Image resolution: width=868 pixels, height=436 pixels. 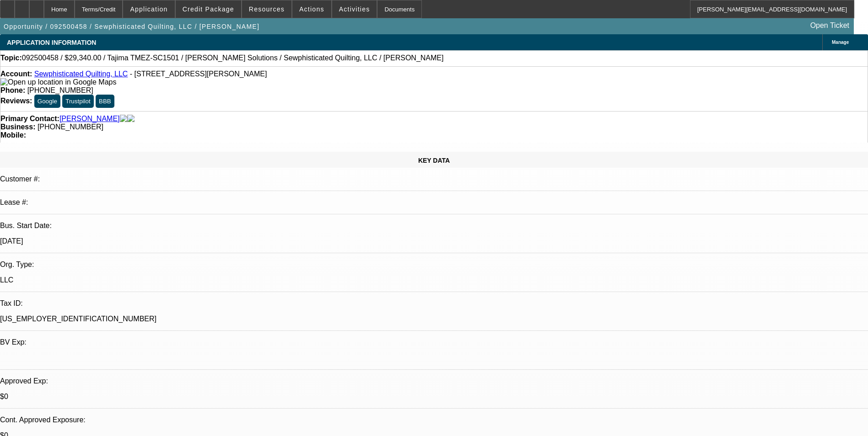 What do you see at coordinates (354, 9) in the screenshot?
I see `button: Activities` at bounding box center [354, 9].